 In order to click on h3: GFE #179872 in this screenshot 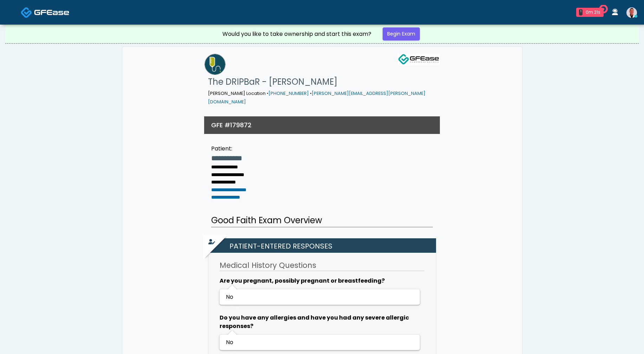, I will do `click(231, 125)`.